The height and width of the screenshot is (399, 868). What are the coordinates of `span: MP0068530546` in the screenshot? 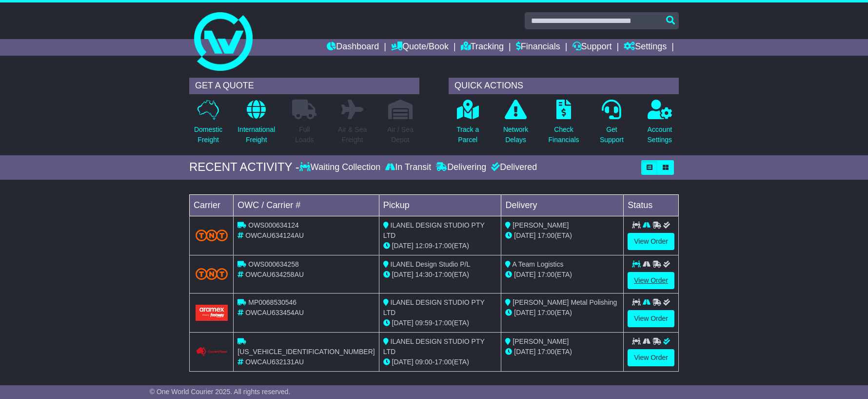 It's located at (272, 302).